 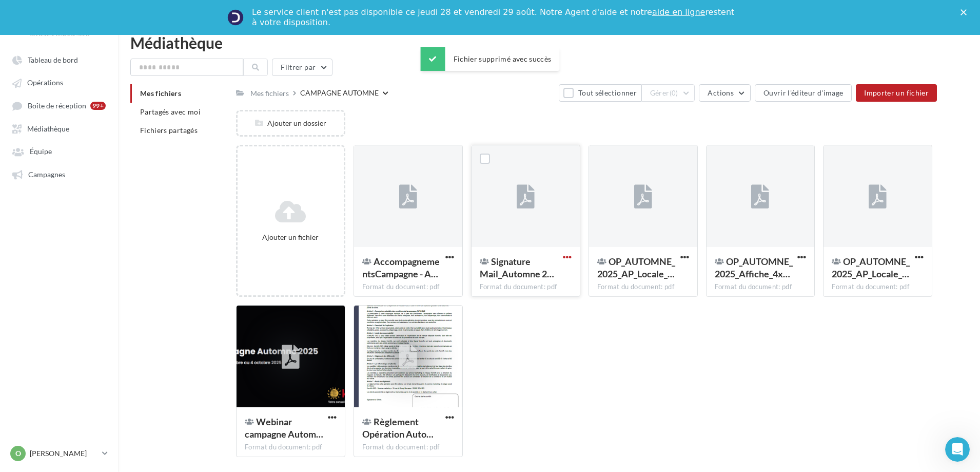 What do you see at coordinates (59, 82) in the screenshot?
I see `a: Opérations` at bounding box center [59, 82].